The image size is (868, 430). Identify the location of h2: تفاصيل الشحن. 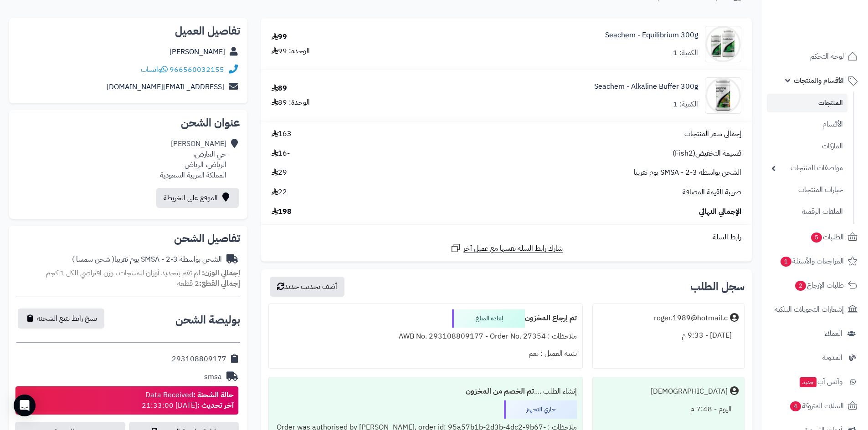
(128, 239).